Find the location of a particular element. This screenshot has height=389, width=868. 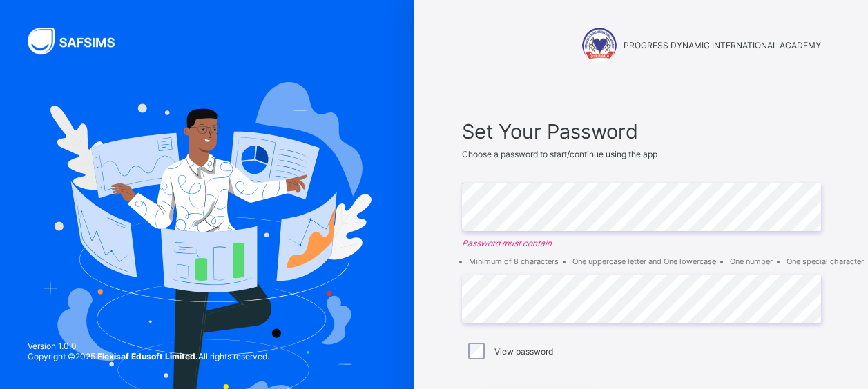

li: One uppercase letter and One lowercase is located at coordinates (644, 261).